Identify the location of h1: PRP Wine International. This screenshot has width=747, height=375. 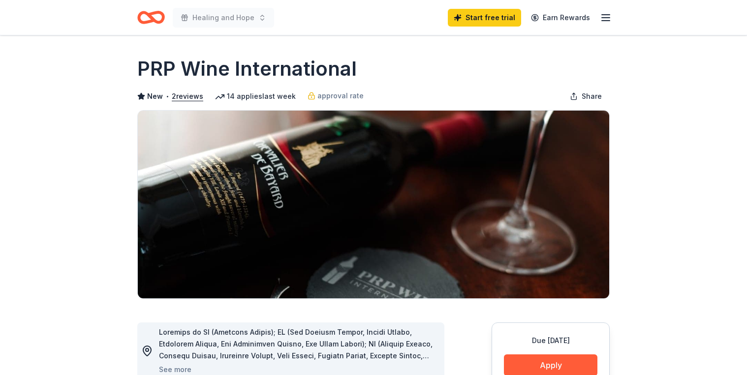
(247, 69).